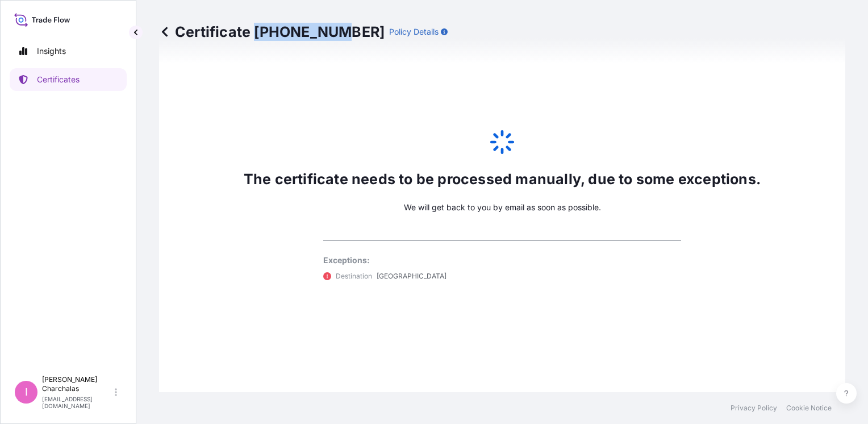 Image resolution: width=868 pixels, height=424 pixels. What do you see at coordinates (502, 208) in the screenshot?
I see `p: We will get back to you by email as soon as possible.` at bounding box center [502, 208].